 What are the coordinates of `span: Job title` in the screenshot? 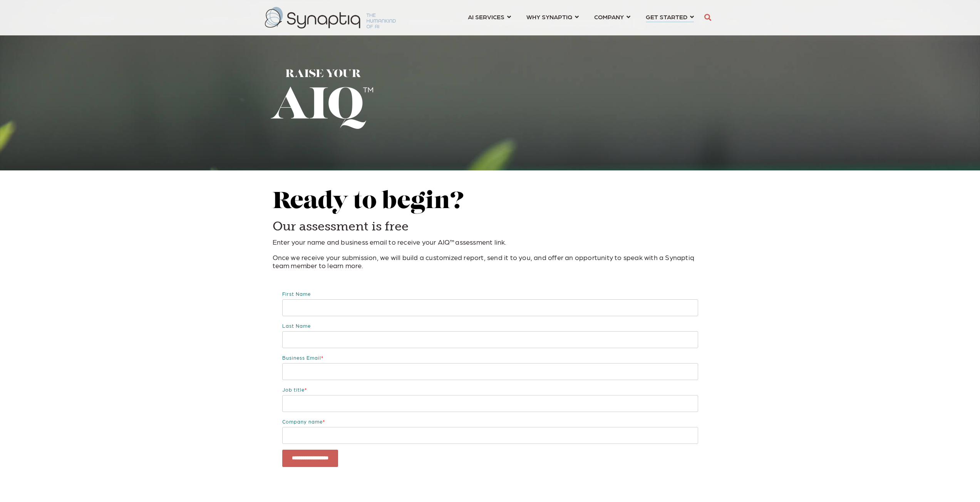 It's located at (293, 389).